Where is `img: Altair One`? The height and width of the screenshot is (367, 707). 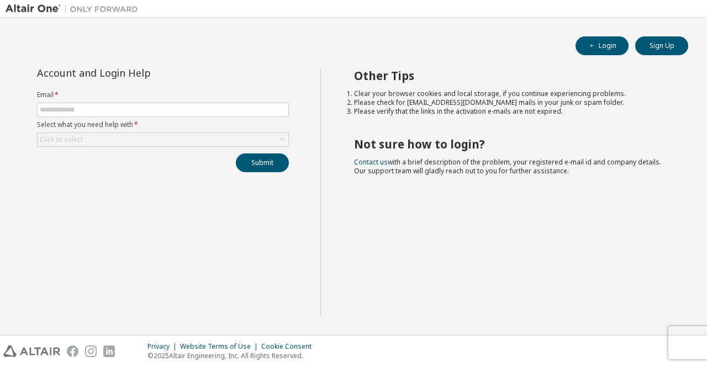 img: Altair One is located at coordinates (75, 9).